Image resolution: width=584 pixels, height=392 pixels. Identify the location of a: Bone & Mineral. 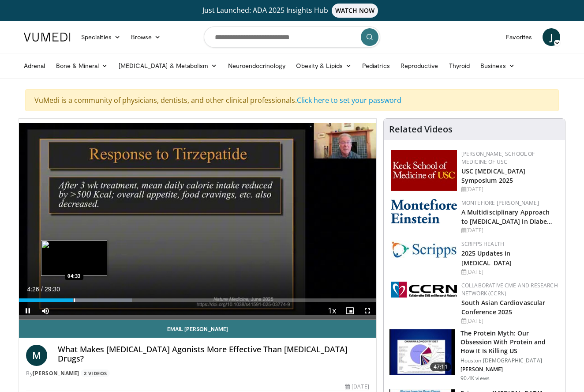
(82, 66).